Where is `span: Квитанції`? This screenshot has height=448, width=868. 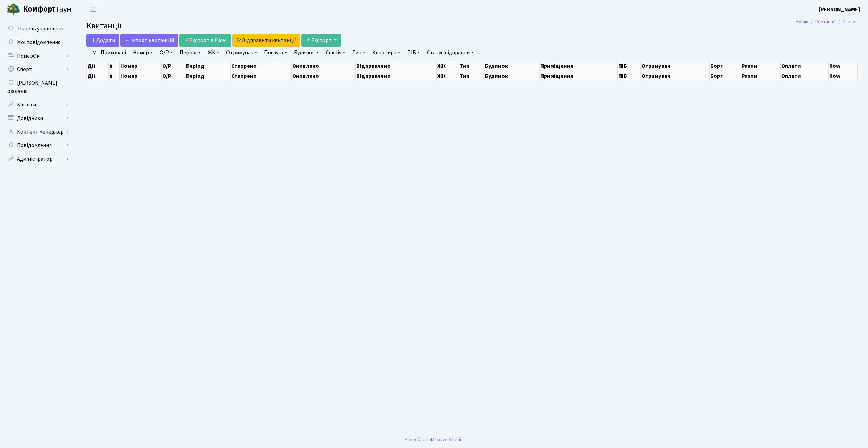
span: Квитанції is located at coordinates (104, 25).